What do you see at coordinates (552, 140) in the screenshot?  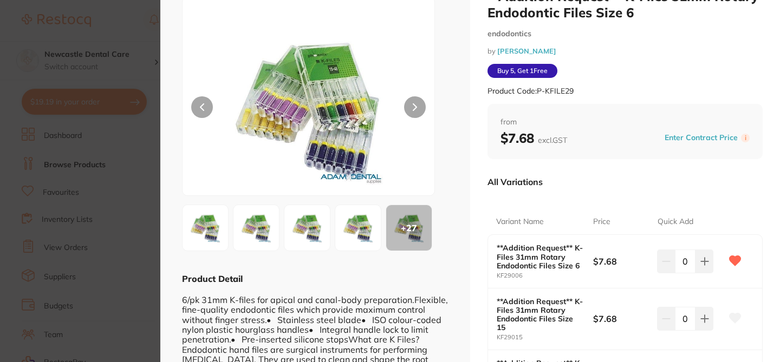 I see `span: excl. GST` at bounding box center [552, 140].